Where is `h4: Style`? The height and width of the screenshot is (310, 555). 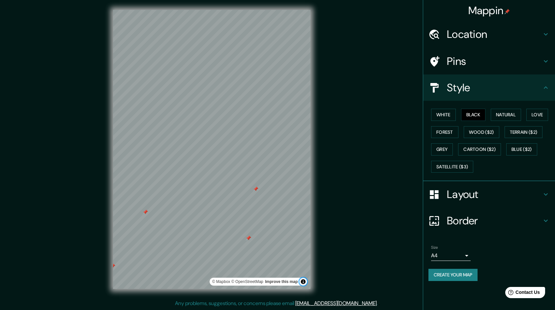
h4: Style is located at coordinates (495, 88).